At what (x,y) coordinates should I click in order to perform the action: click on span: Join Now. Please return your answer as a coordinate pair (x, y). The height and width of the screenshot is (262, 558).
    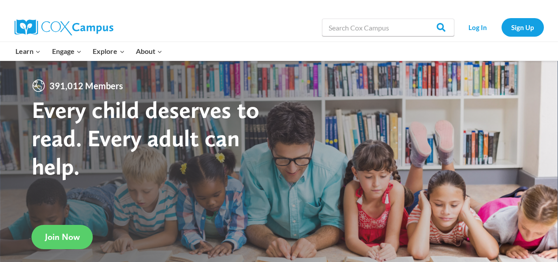
    Looking at the image, I should click on (62, 237).